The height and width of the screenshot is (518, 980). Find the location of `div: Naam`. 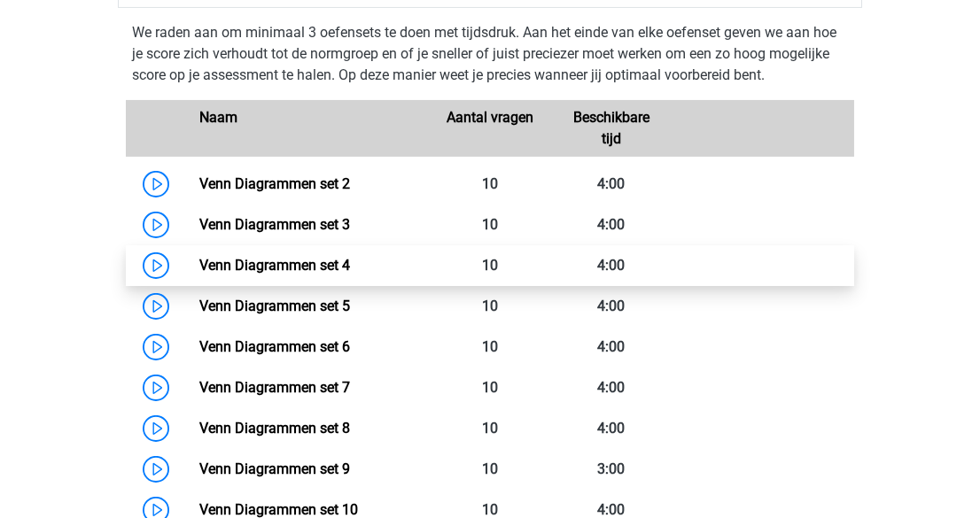

div: Naam is located at coordinates (307, 129).